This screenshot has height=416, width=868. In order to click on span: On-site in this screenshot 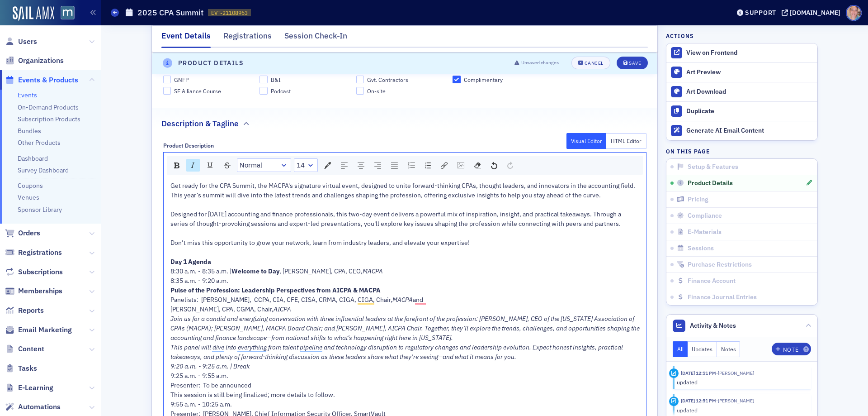, I will do `click(376, 91)`.